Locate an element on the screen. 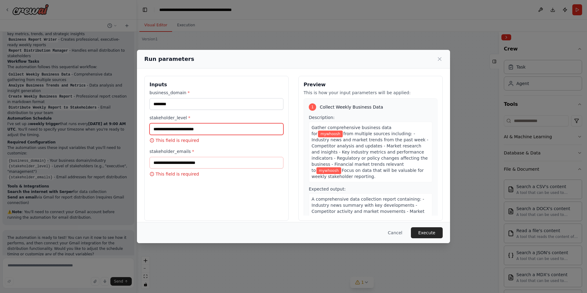 The height and width of the screenshot is (293, 587). button: Cancel is located at coordinates (395, 233).